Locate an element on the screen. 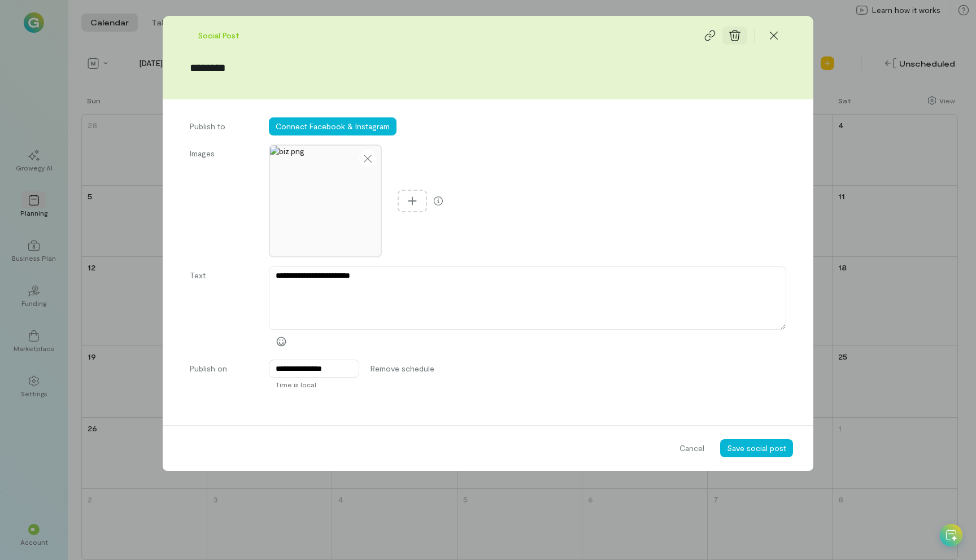  button: Save social post is located at coordinates (756, 448).